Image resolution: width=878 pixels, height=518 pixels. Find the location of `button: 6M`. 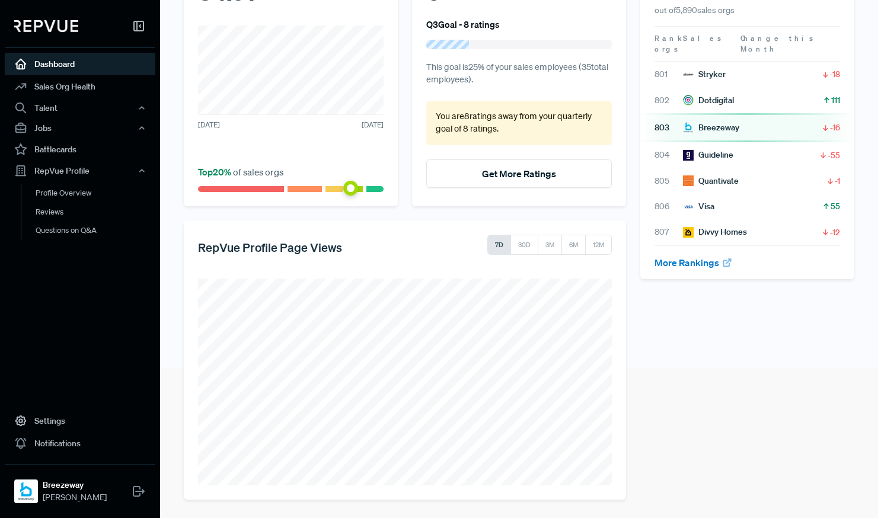

button: 6M is located at coordinates (574, 245).